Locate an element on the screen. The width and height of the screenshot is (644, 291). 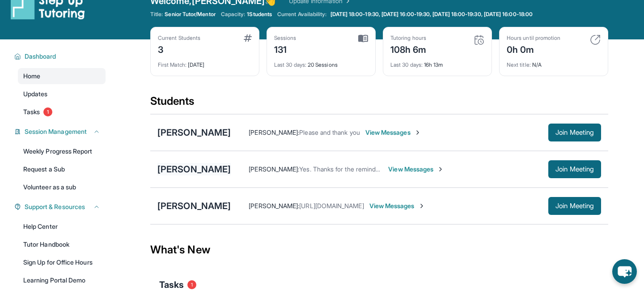
a: Volunteer as a sub is located at coordinates (62, 187).